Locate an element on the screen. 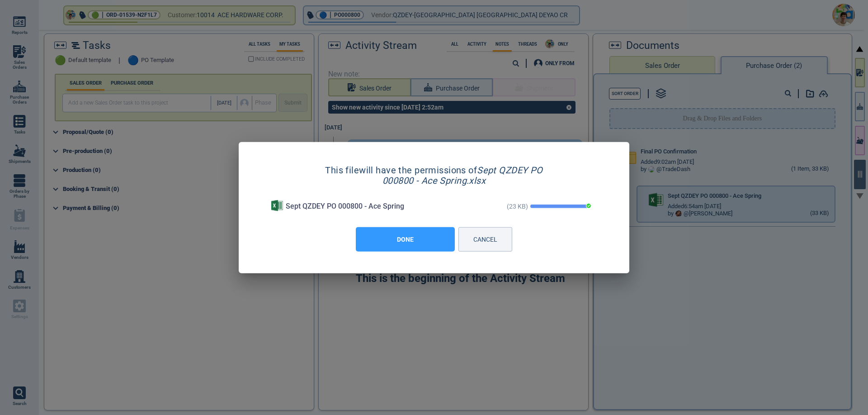 The image size is (868, 415). span: Sept QZDEY PO 000800 - Ace Spring is located at coordinates (345, 206).